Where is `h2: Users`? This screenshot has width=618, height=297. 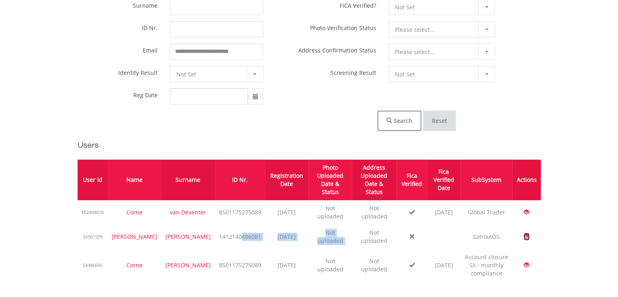 h2: Users is located at coordinates (309, 145).